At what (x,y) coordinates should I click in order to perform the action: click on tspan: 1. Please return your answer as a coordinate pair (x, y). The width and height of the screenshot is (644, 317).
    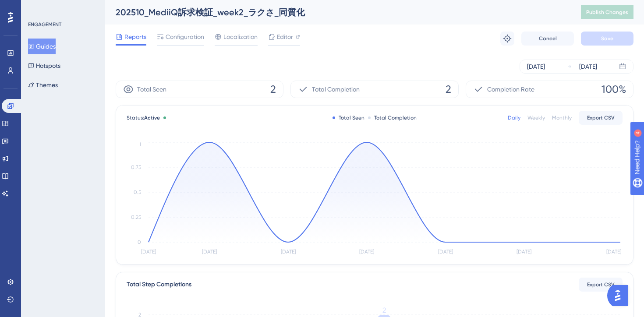
    Looking at the image, I should click on (140, 145).